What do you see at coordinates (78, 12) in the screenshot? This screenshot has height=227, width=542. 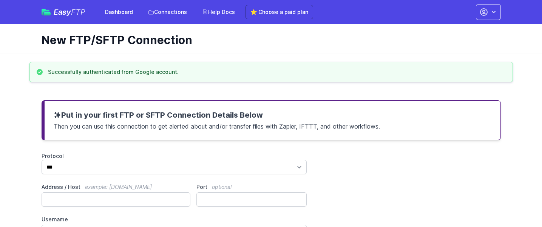 I see `span: FTP` at bounding box center [78, 12].